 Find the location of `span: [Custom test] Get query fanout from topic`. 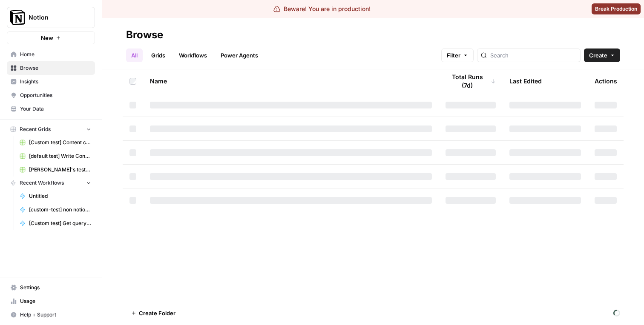

span: [Custom test] Get query fanout from topic is located at coordinates (60, 223).